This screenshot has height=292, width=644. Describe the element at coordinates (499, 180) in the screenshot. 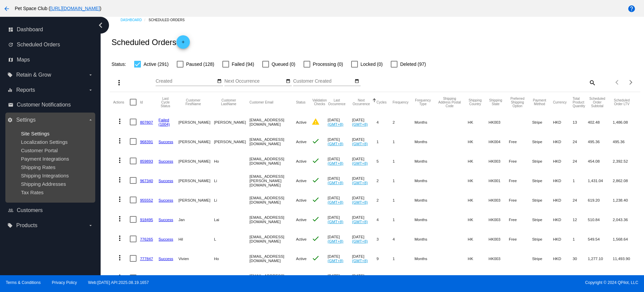

I see `mat-cell: HK001` at that location.